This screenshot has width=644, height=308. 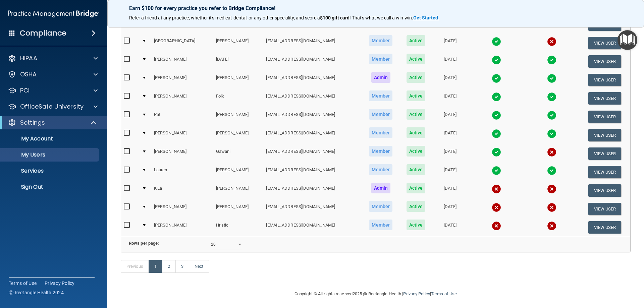 I want to click on a: 3, so click(x=182, y=267).